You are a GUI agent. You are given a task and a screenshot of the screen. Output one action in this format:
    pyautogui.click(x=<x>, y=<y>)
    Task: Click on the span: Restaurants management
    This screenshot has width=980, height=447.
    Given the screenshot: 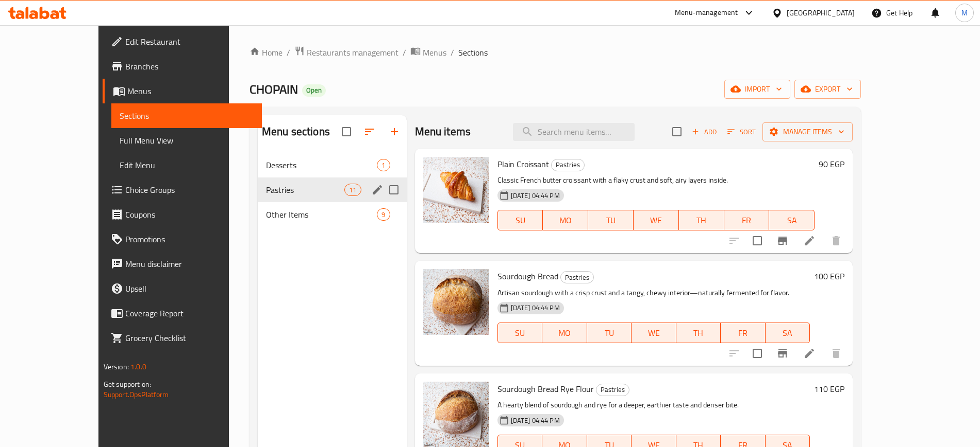 What is the action you would take?
    pyautogui.click(x=353, y=52)
    